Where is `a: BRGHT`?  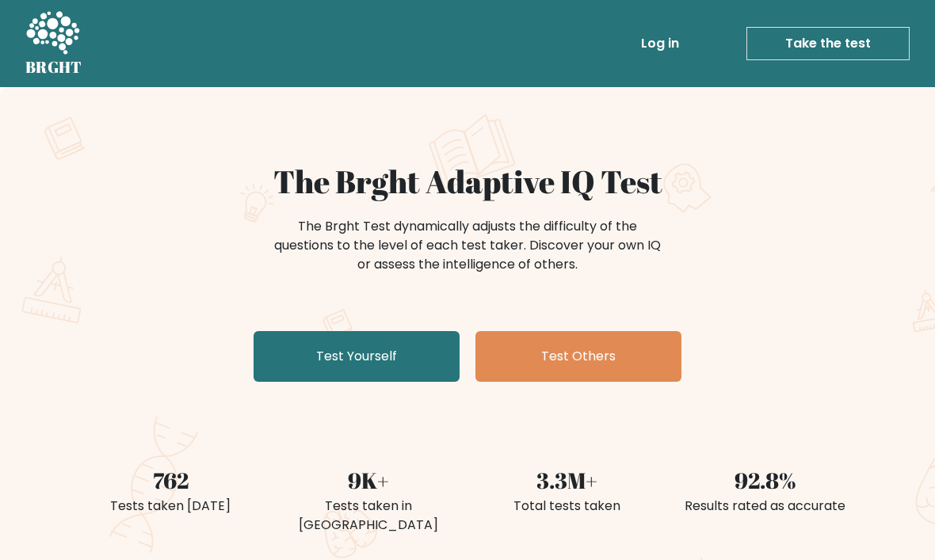 a: BRGHT is located at coordinates (54, 44).